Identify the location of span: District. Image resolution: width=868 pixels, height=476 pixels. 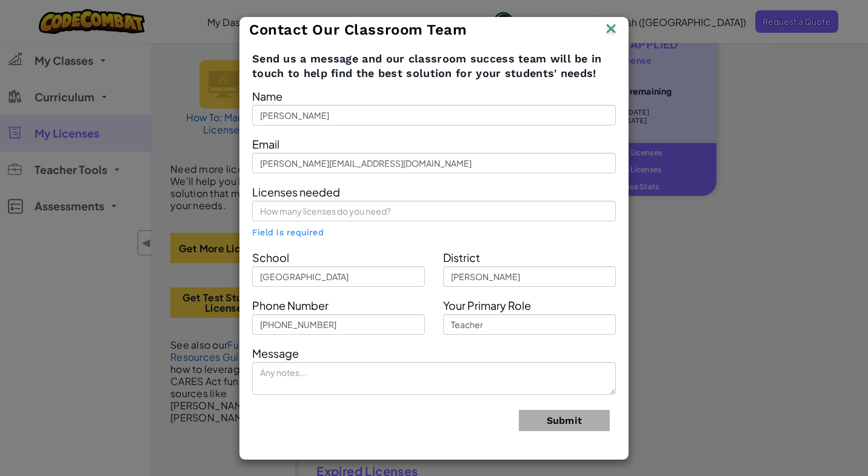
(461, 257).